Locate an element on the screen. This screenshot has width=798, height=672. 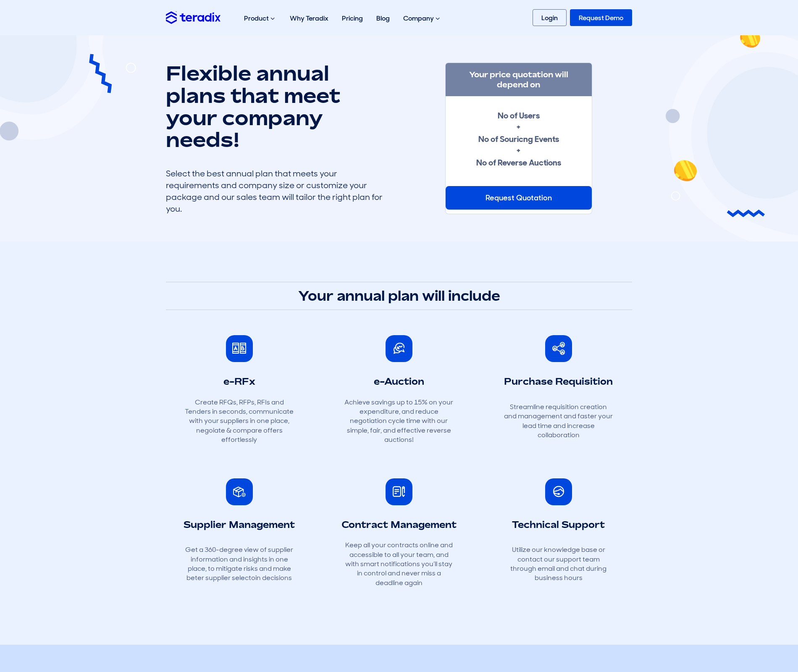
h3: Contract Management is located at coordinates (399, 525).